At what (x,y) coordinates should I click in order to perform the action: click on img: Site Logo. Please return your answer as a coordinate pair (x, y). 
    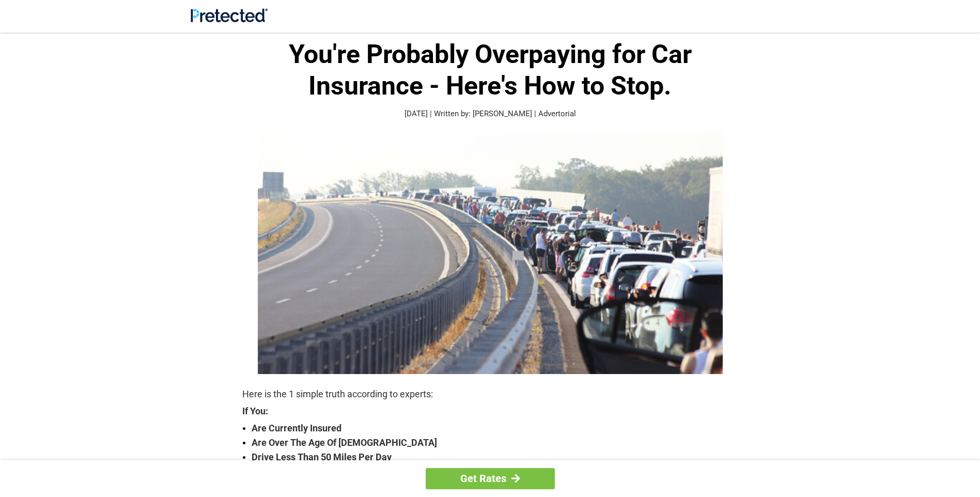
    Looking at the image, I should click on (229, 15).